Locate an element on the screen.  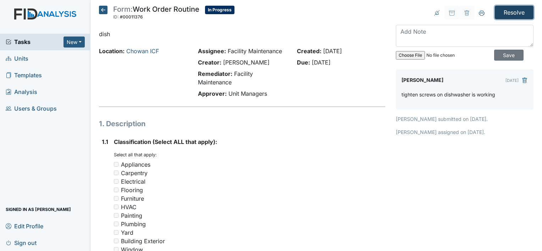
span: Units is located at coordinates (17, 59).